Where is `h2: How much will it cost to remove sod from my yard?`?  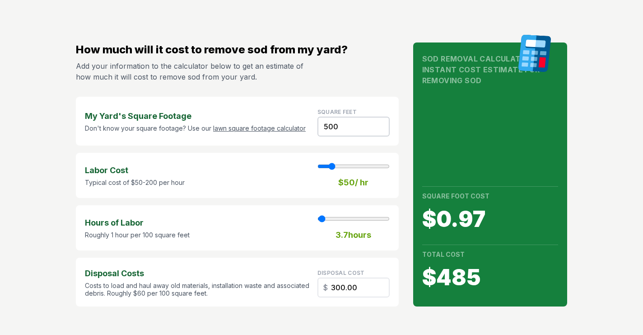 h2: How much will it cost to remove sod from my yard? is located at coordinates (237, 50).